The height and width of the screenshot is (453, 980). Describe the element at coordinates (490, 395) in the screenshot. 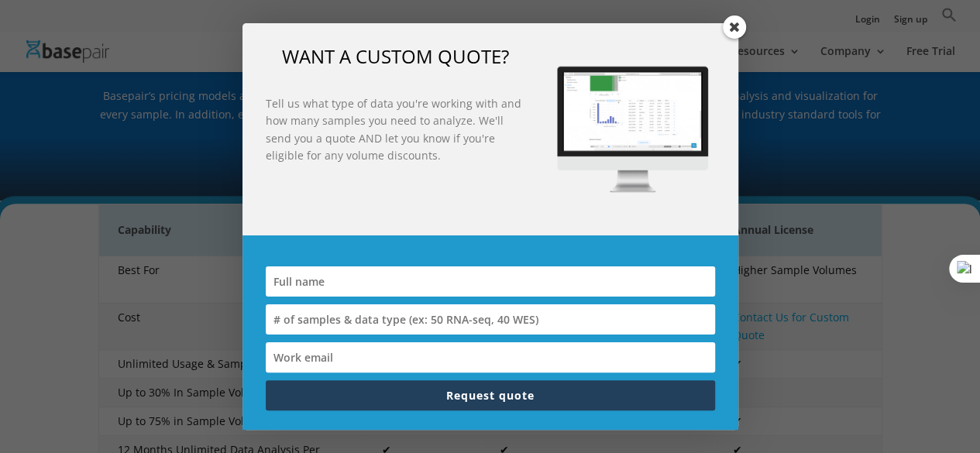

I see `button: Request quote` at that location.